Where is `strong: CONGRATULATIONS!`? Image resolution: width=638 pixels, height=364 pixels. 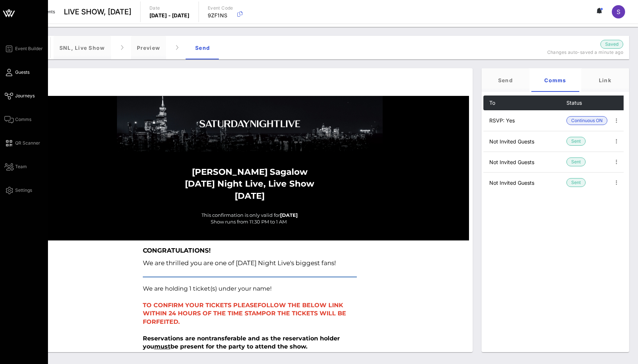
strong: CONGRATULATIONS! is located at coordinates (176, 250).